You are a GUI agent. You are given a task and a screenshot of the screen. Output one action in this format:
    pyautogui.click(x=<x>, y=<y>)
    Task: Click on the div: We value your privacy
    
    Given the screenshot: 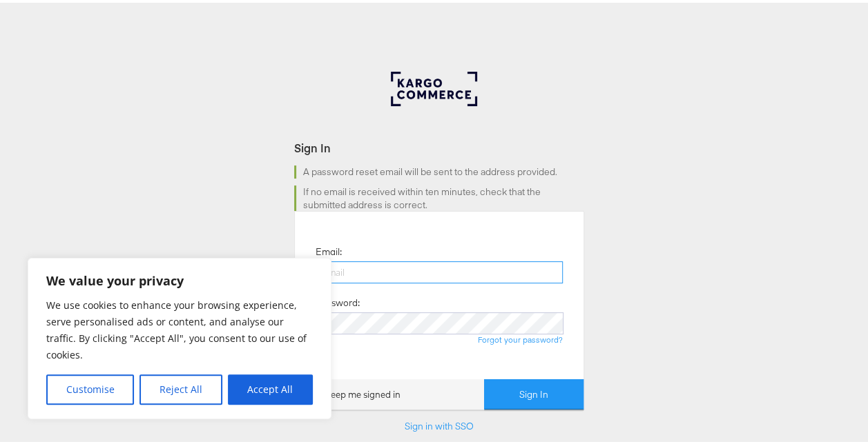 What is the action you would take?
    pyautogui.click(x=179, y=336)
    